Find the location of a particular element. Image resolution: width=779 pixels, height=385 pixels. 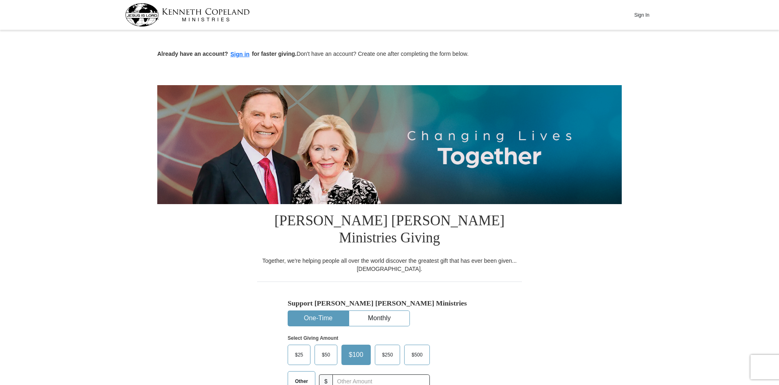

span: $100 is located at coordinates (356, 355).